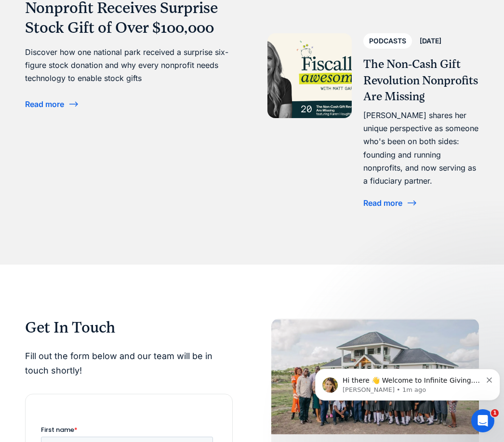 Image resolution: width=504 pixels, height=442 pixels. I want to click on div: Podcasts, so click(387, 41).